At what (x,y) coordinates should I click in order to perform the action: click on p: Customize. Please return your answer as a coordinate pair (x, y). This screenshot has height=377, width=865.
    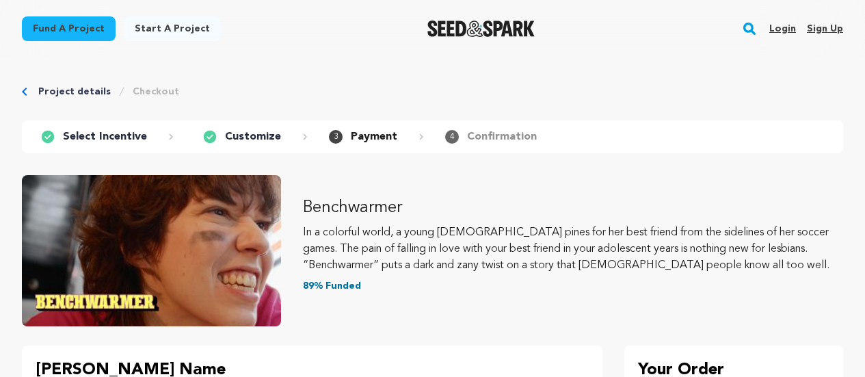
    Looking at the image, I should click on (253, 137).